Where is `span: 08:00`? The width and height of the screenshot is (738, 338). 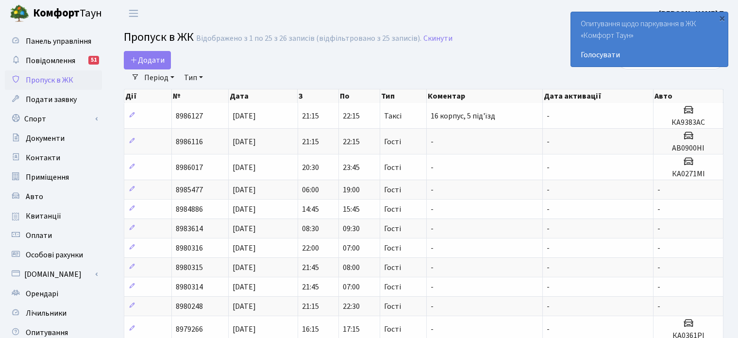 span: 08:00 is located at coordinates (351, 267).